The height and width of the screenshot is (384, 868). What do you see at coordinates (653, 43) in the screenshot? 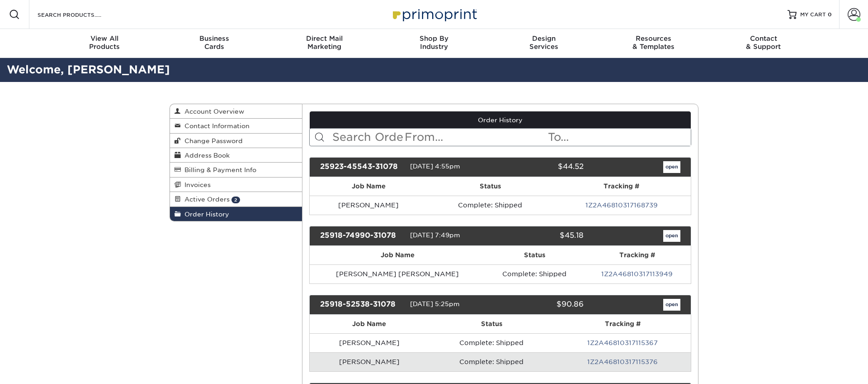
I see `div: & Templates` at bounding box center [653, 43].